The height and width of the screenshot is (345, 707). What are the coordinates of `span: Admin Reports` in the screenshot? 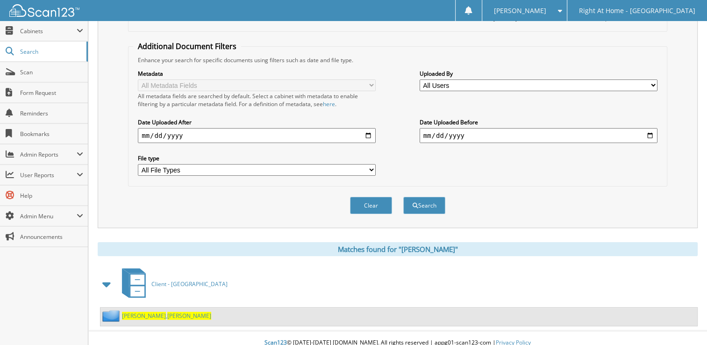 It's located at (48, 154).